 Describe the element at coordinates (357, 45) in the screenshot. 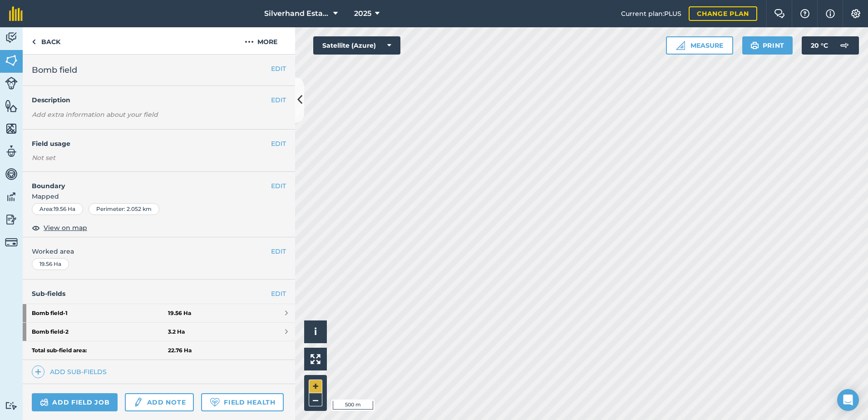

I see `button: Satellite (Azure)` at that location.